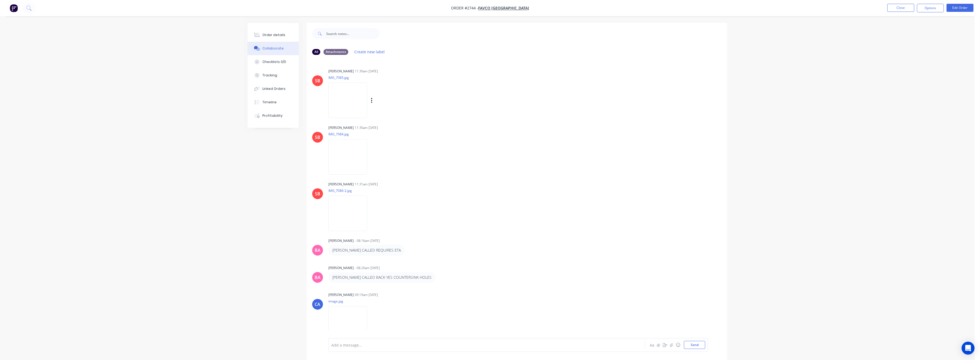 The height and width of the screenshot is (360, 980). Describe the element at coordinates (316, 52) in the screenshot. I see `div: All` at that location.